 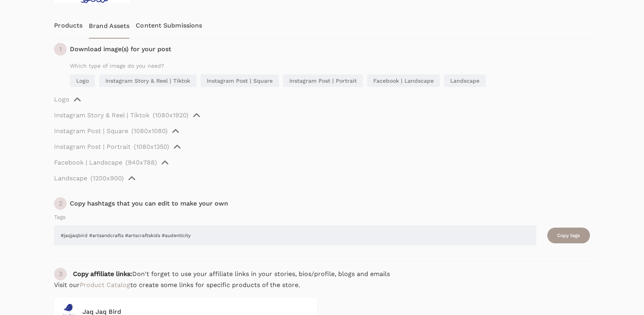 I want to click on p: Facebook | Landscape, so click(x=88, y=162).